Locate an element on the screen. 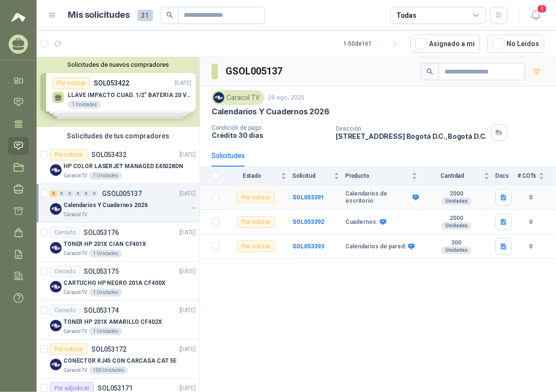 The width and height of the screenshot is (556, 392). th: Cantidad is located at coordinates (459, 176).